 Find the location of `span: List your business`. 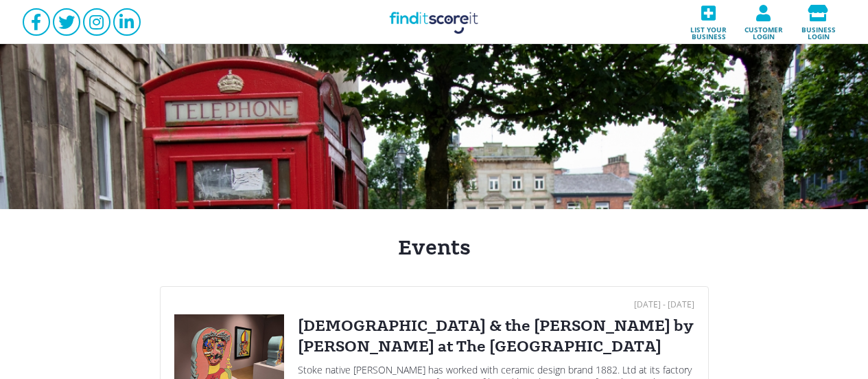

span: List your business is located at coordinates (709, 30).